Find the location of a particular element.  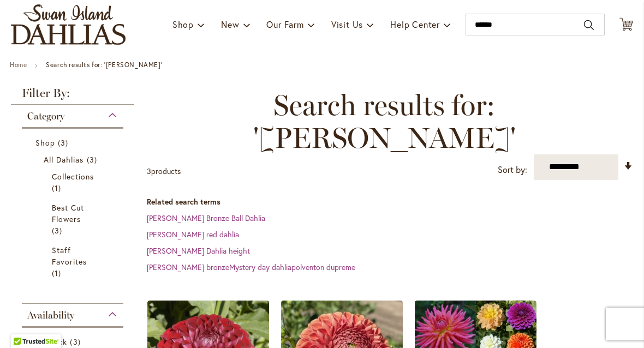

span: Collections is located at coordinates (73, 176).